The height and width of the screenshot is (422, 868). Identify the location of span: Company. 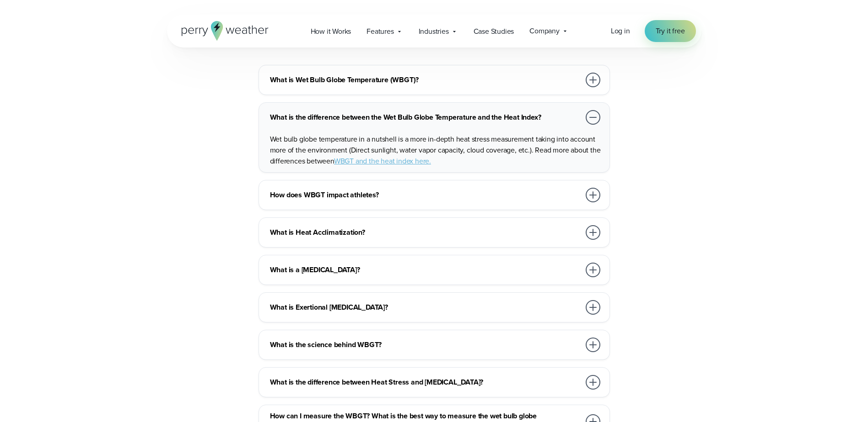
(545, 31).